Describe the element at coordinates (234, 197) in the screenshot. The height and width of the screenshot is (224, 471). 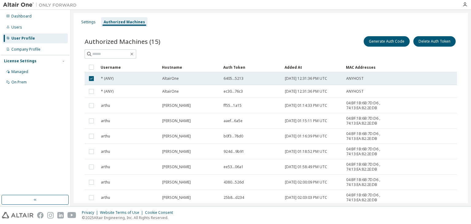
I see `span: 25b8...d234` at that location.